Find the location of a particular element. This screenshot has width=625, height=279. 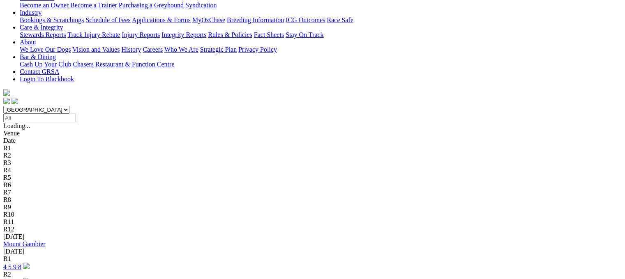

a: Rules & Policies is located at coordinates (230, 35).